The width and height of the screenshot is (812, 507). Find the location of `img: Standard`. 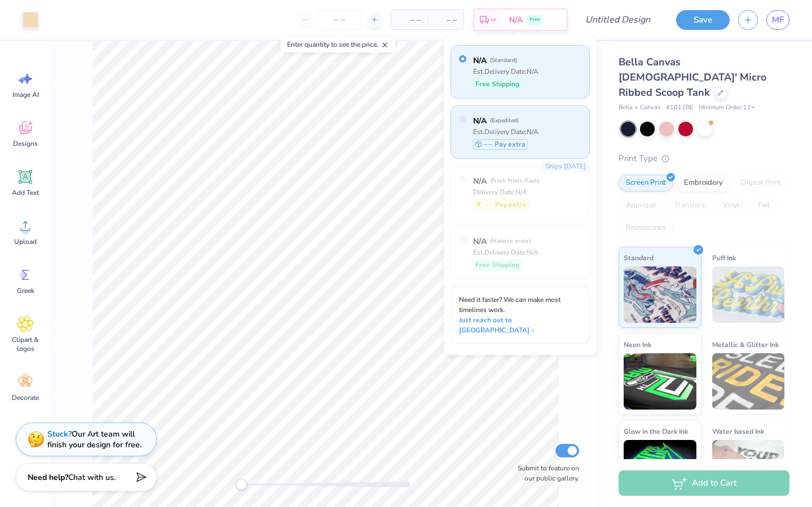

img: Standard is located at coordinates (660, 295).